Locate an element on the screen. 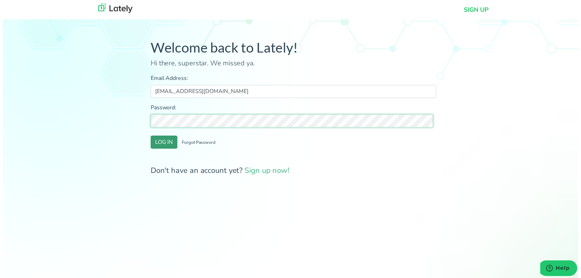 This screenshot has height=278, width=581. label: Password: is located at coordinates (293, 109).